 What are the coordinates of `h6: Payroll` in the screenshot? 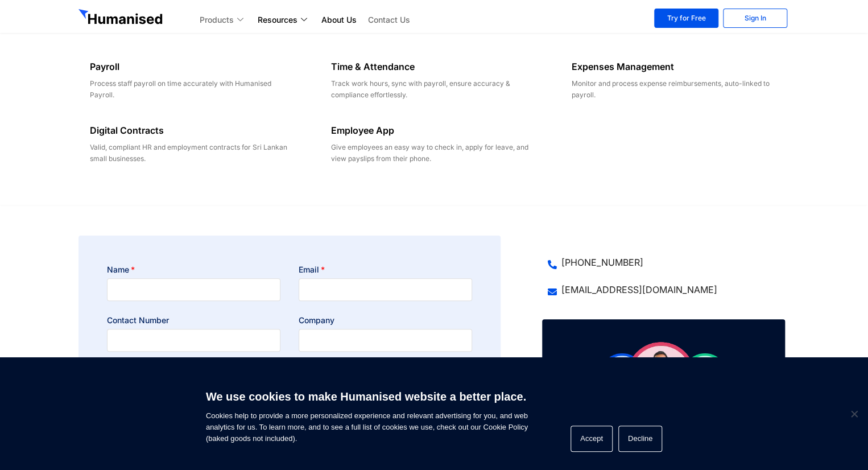 It's located at (193, 67).